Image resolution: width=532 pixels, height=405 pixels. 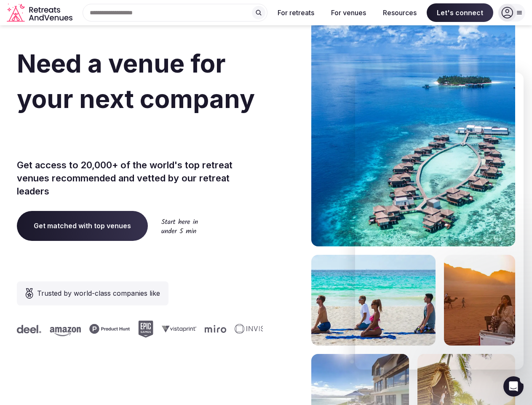 I want to click on a: Get matched with top venues, so click(x=82, y=226).